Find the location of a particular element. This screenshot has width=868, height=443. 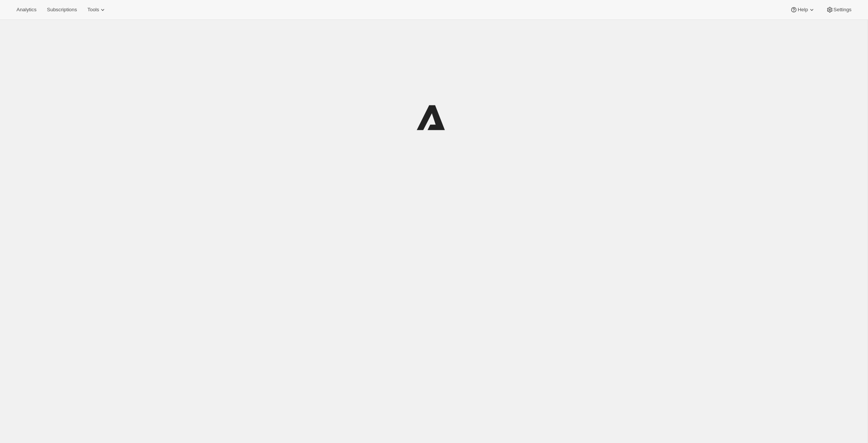

span: Analytics is located at coordinates (26, 10).